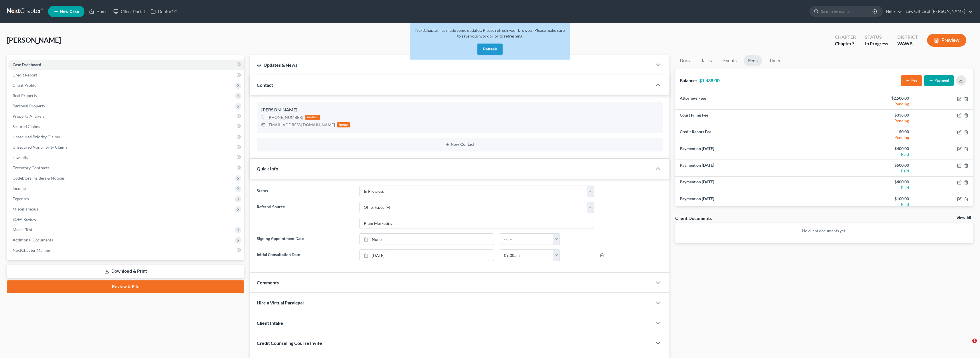 This screenshot has height=358, width=980. What do you see at coordinates (126, 219) in the screenshot?
I see `a: SOFA Review` at bounding box center [126, 219].